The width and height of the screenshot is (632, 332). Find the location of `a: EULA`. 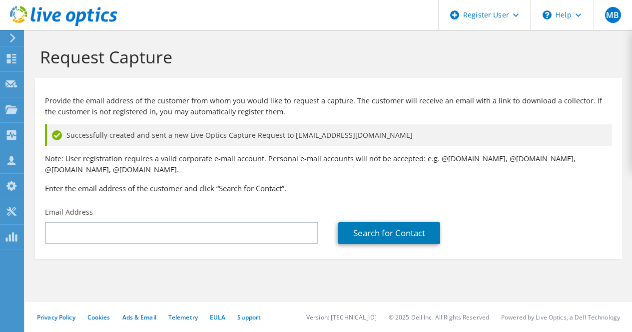

a: EULA is located at coordinates (217, 317).